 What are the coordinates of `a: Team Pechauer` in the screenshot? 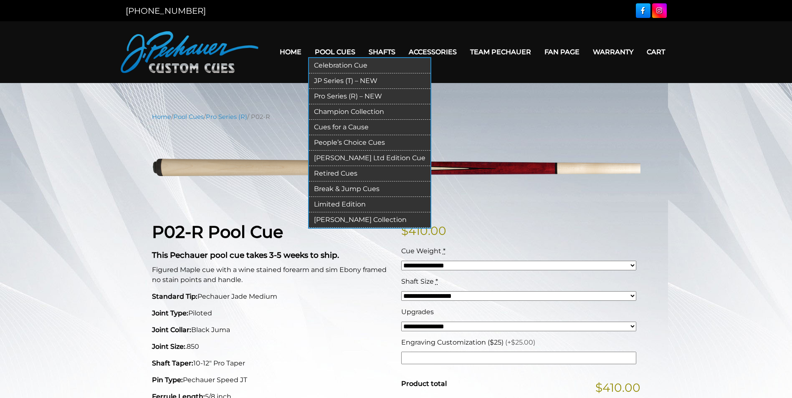 It's located at (501, 52).